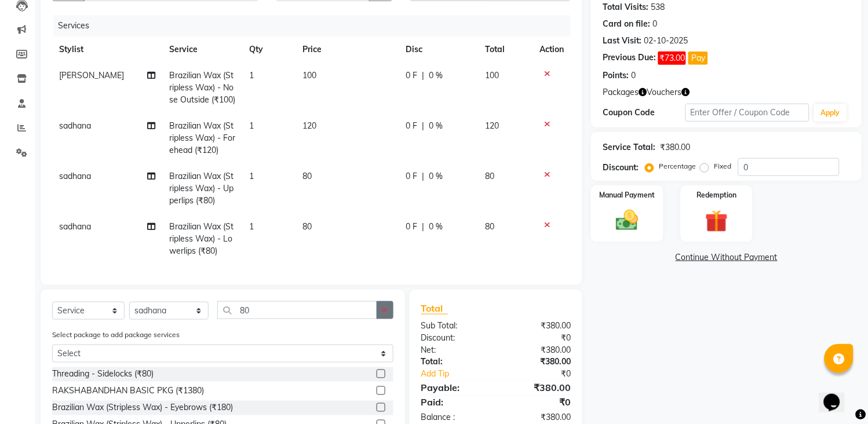 This screenshot has width=868, height=424. What do you see at coordinates (461, 374) in the screenshot?
I see `a: Add Tip` at bounding box center [461, 374].